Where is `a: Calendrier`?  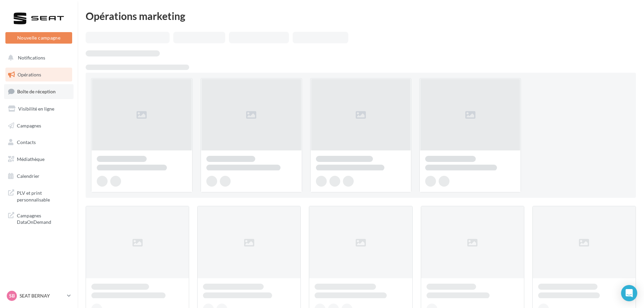
a: Calendrier is located at coordinates (39, 176).